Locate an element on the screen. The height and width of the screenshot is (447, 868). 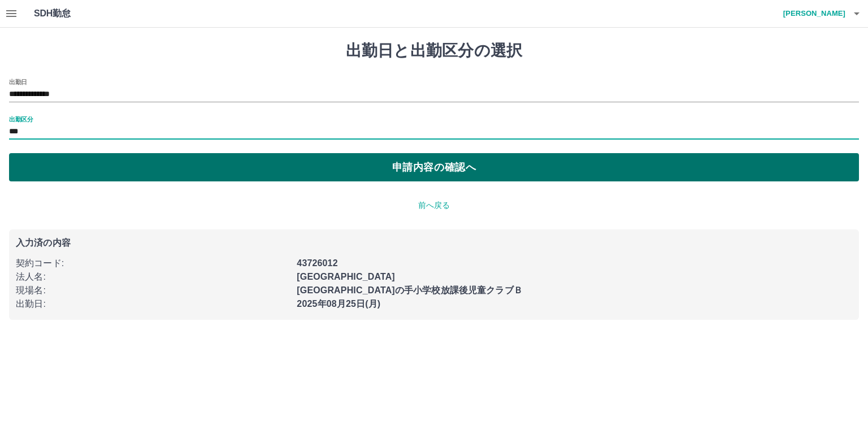
b: 2025年08月25日(月) is located at coordinates (339, 303).